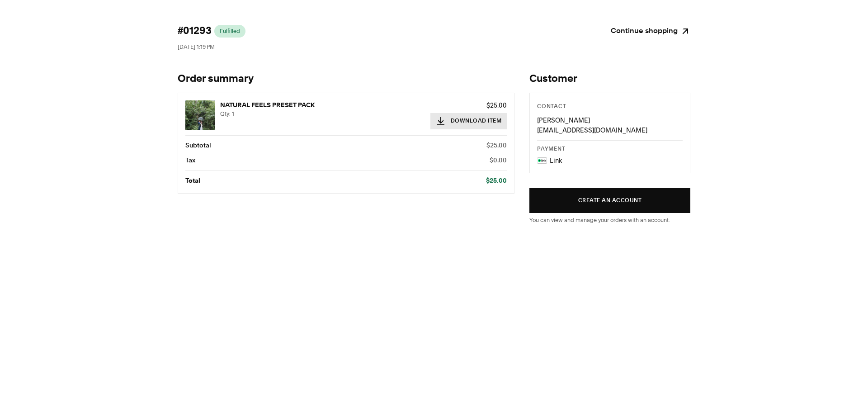  Describe the element at coordinates (556, 161) in the screenshot. I see `p: Link` at that location.